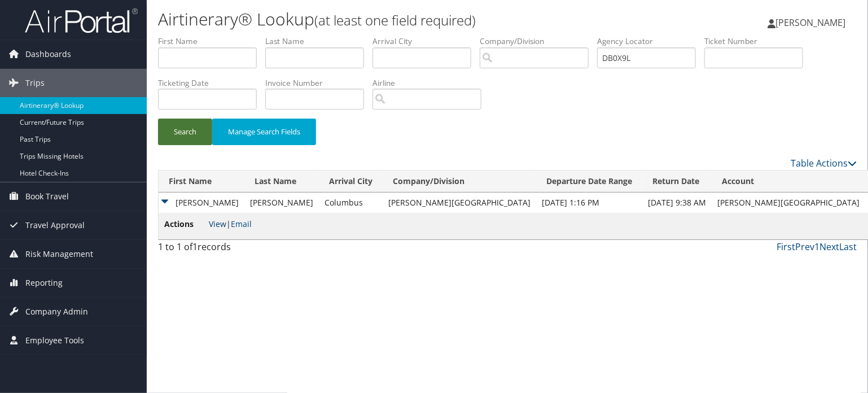 Image resolution: width=868 pixels, height=393 pixels. I want to click on label: Company/Division, so click(539, 41).